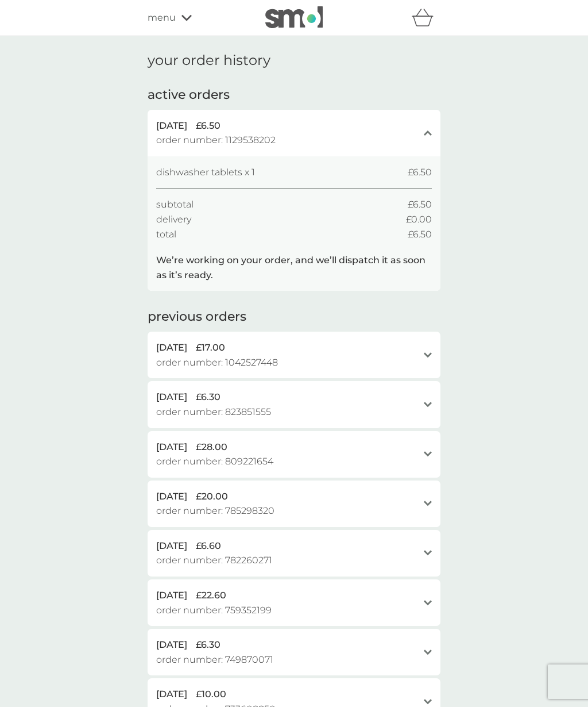 The height and width of the screenshot is (707, 588). Describe the element at coordinates (294, 267) in the screenshot. I see `p: We’re working on your order, and we’ll dispatch it as soon as it’s ready.` at that location.